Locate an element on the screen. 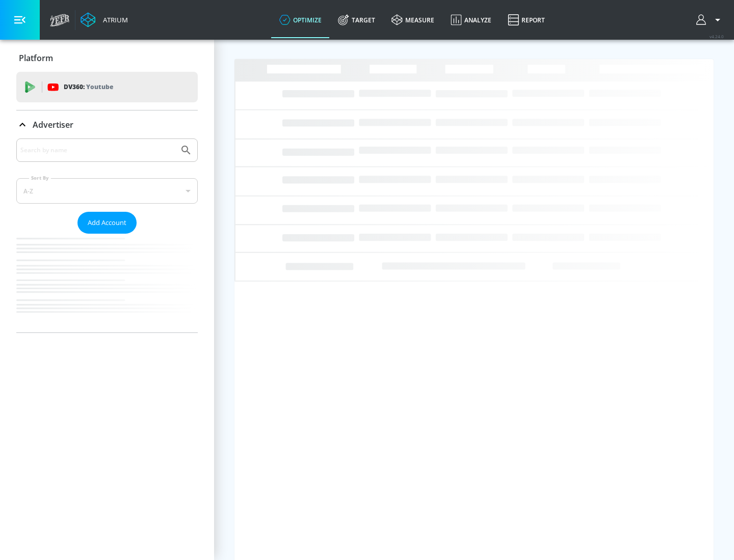  a: optimize is located at coordinates (300, 20).